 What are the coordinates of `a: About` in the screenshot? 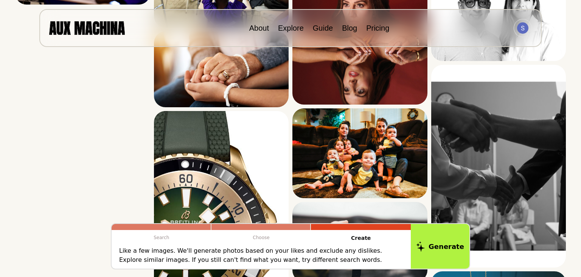 It's located at (259, 28).